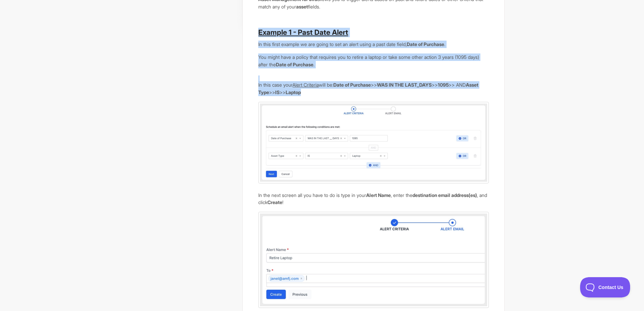  Describe the element at coordinates (373, 143) in the screenshot. I see `img: PTqcOlVW2qoDpwN9QtCRu2E-4N69Hx8iWVAj3Ghug_S9mQP_Wl276kkBwHc4bUt0eUA4bcEVtQZAaaSDksuxiZ06Fkn8XIh-7...` at that location.